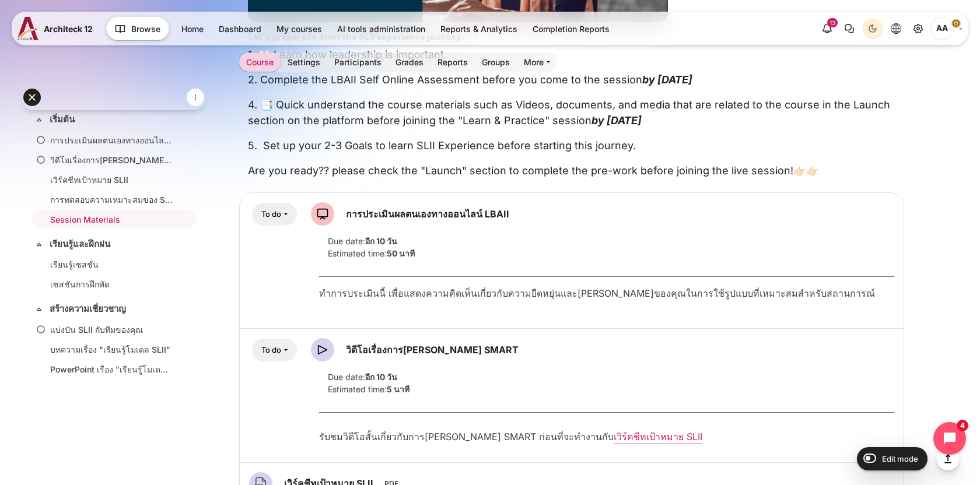 The image size is (980, 485). I want to click on a: Course, so click(259, 62).